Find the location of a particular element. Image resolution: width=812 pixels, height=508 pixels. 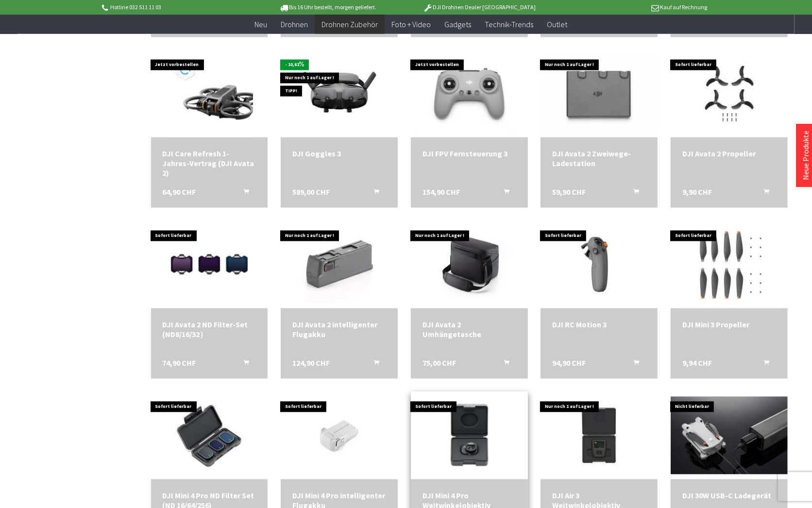

img: DJI Goggles 3 is located at coordinates (338, 93).